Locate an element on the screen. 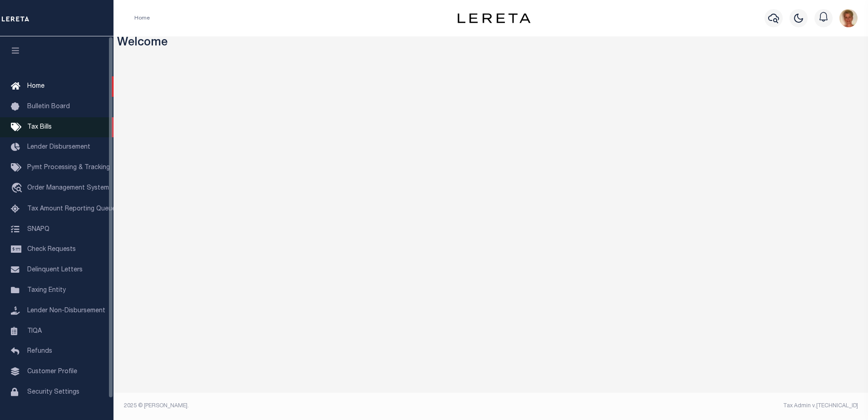 This screenshot has height=420, width=868. span: Security Settings is located at coordinates (53, 392).